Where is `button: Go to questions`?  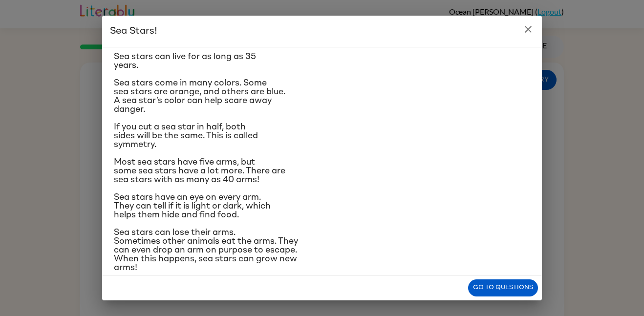 button: Go to questions is located at coordinates (503, 288).